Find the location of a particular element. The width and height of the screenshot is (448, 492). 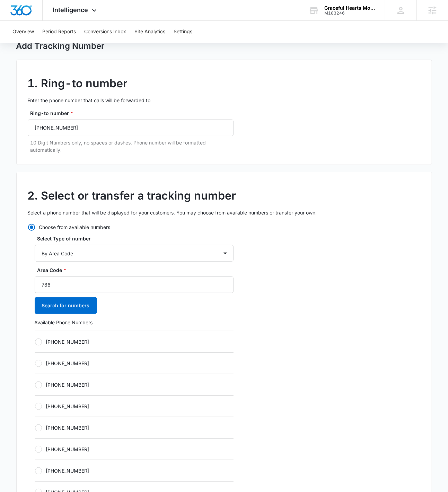

p: Select a phone number that will be displayed for your customers. You may choose from available nu... is located at coordinates (224, 212).